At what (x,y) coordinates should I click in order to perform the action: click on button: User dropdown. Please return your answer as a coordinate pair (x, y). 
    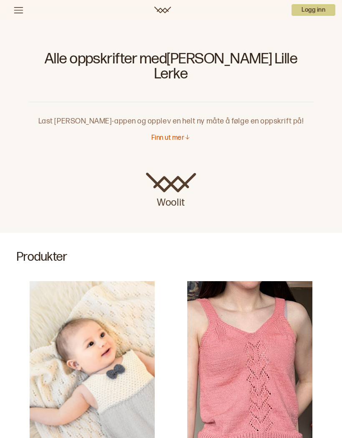
    Looking at the image, I should click on (313, 10).